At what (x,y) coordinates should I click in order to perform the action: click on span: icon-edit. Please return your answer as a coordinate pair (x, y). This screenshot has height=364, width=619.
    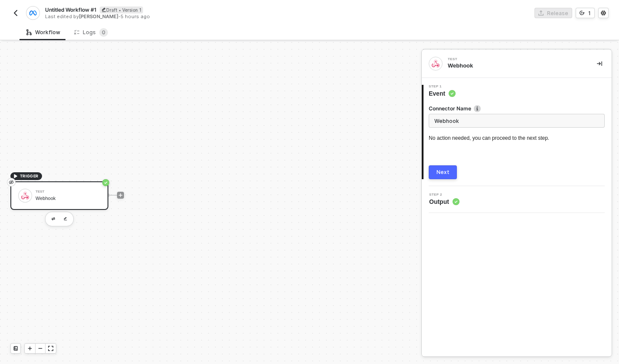
    Looking at the image, I should click on (103, 10).